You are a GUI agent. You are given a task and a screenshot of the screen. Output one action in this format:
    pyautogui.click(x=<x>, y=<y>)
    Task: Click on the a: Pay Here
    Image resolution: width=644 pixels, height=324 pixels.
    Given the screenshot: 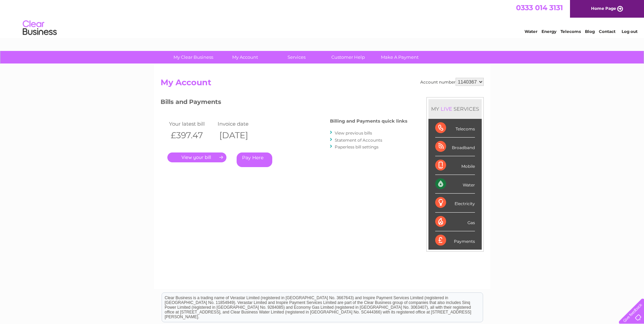 What is the action you would take?
    pyautogui.click(x=254, y=159)
    